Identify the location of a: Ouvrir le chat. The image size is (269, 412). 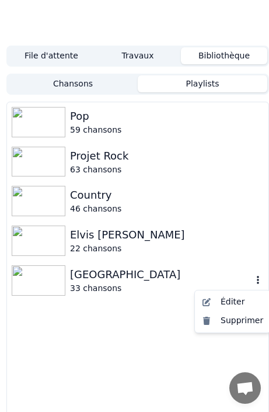
(245, 388).